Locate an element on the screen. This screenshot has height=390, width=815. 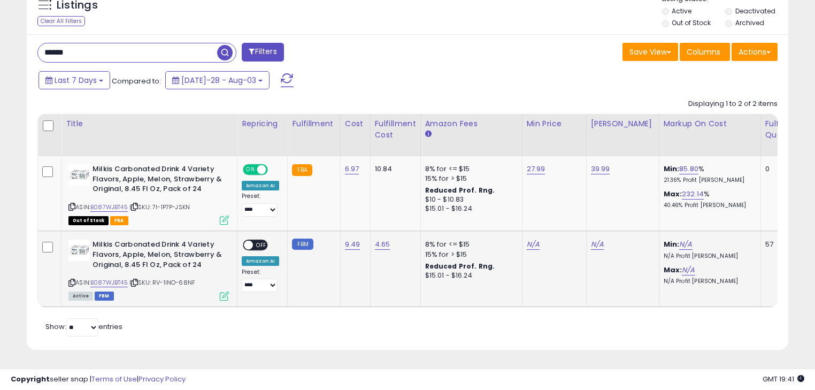
span: All listings currently available for purchase on Amazon is located at coordinates (81, 296).